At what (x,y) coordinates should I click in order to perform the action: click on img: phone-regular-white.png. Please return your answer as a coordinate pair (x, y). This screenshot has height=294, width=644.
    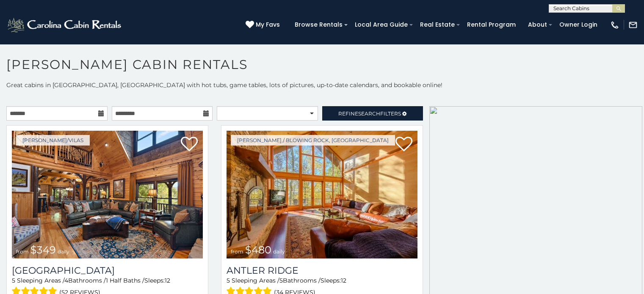
    Looking at the image, I should click on (616, 25).